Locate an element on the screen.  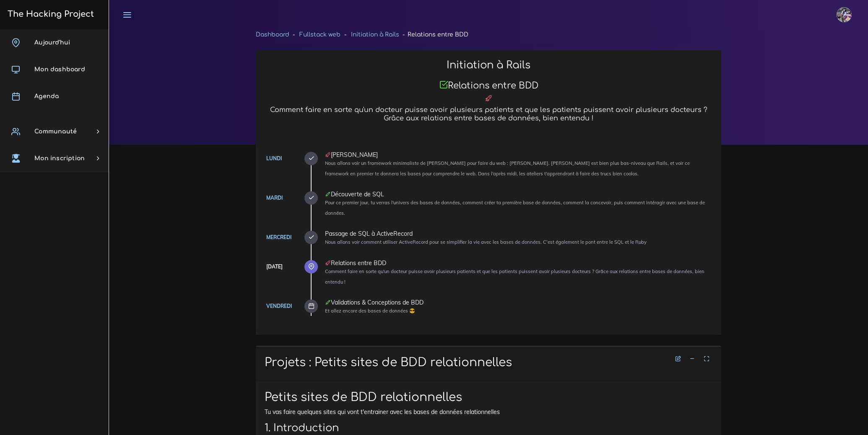
span: Aujourd'hui is located at coordinates (52, 43).